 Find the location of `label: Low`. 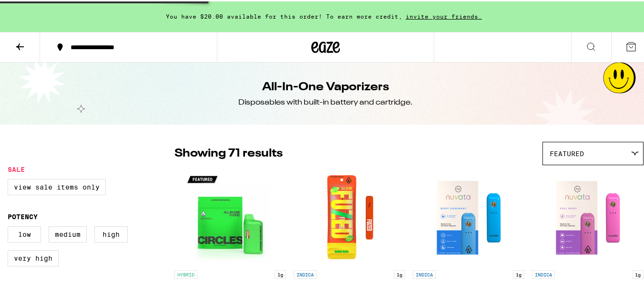

label: Low is located at coordinates (25, 233).